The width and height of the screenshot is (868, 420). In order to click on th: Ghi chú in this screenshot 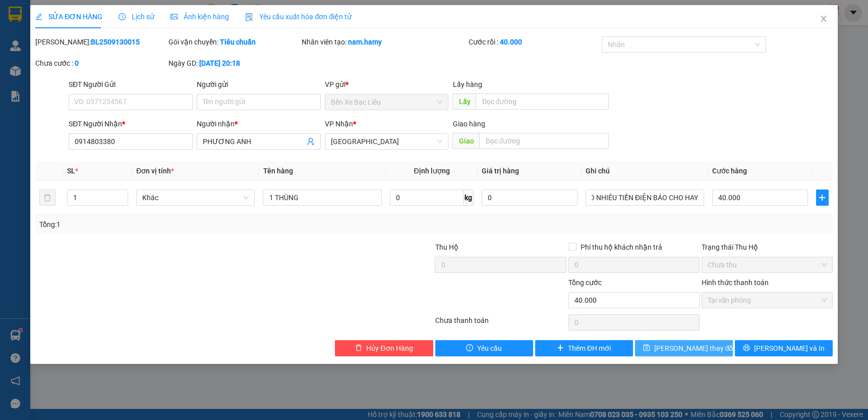, I will do `click(645, 171)`.